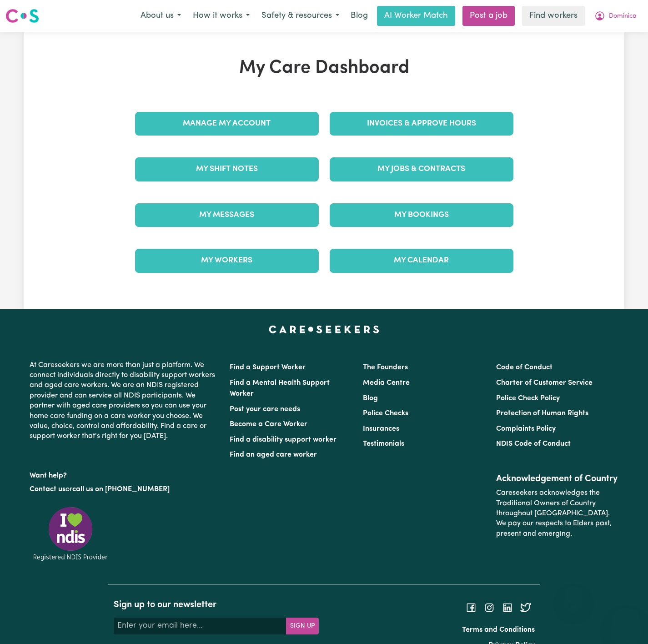 Image resolution: width=648 pixels, height=644 pixels. Describe the element at coordinates (267, 367) in the screenshot. I see `a: Find a Support Worker` at that location.